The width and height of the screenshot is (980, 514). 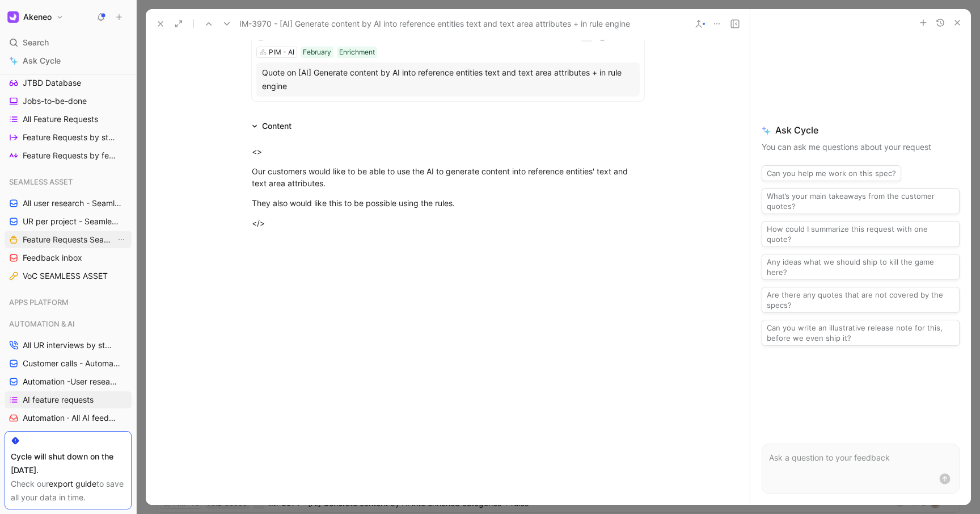 What do you see at coordinates (860, 333) in the screenshot?
I see `button: Can you write an illustrative release note for this, before we even ship it?` at bounding box center [860, 333].